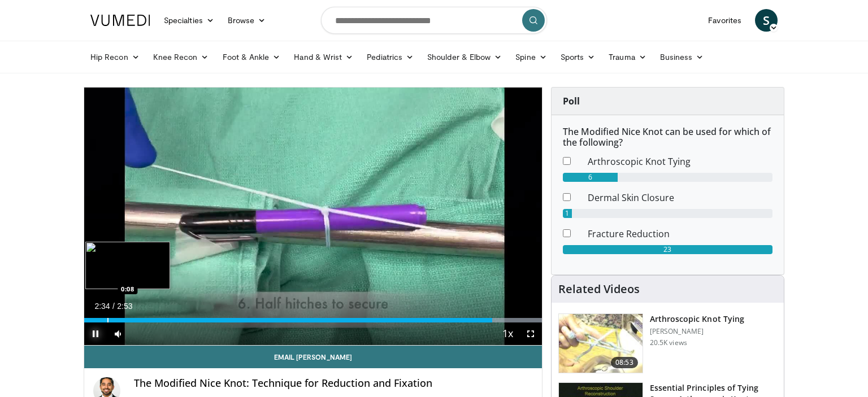  What do you see at coordinates (680, 162) in the screenshot?
I see `dd: Arthroscopic Knot Tying` at bounding box center [680, 162].